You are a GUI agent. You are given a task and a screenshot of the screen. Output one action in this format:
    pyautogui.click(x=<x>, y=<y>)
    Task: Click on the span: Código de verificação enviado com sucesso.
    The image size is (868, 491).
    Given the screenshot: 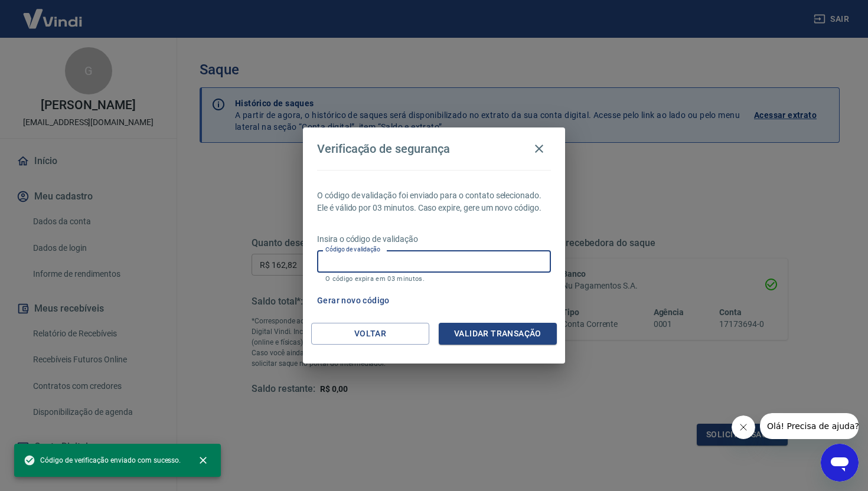 What is the action you would take?
    pyautogui.click(x=102, y=461)
    